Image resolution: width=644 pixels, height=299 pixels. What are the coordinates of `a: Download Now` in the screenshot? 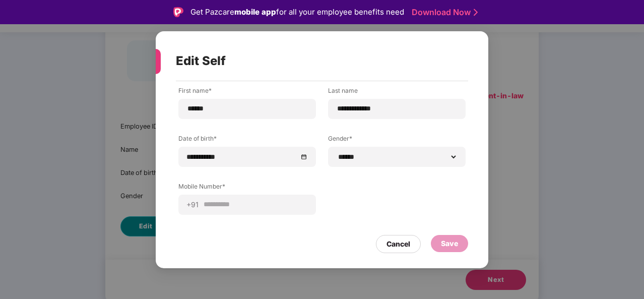 It's located at (443, 12).